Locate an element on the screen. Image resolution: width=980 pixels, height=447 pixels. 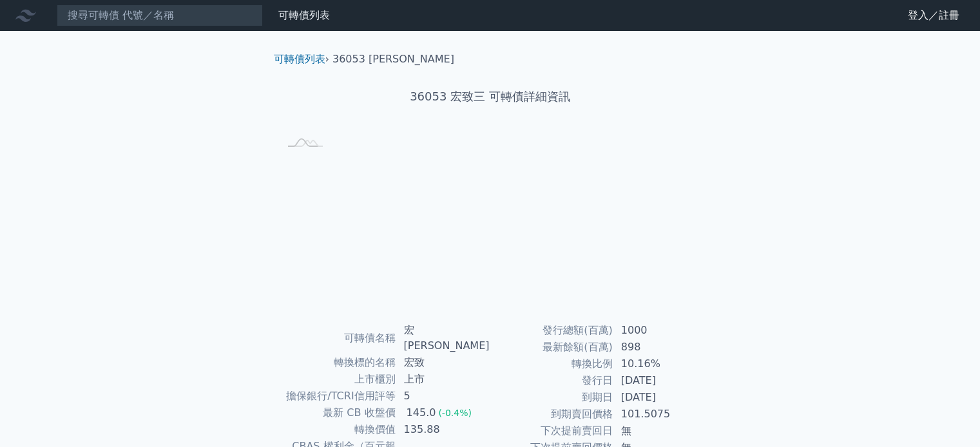
td: 轉換價值 is located at coordinates (338, 430).